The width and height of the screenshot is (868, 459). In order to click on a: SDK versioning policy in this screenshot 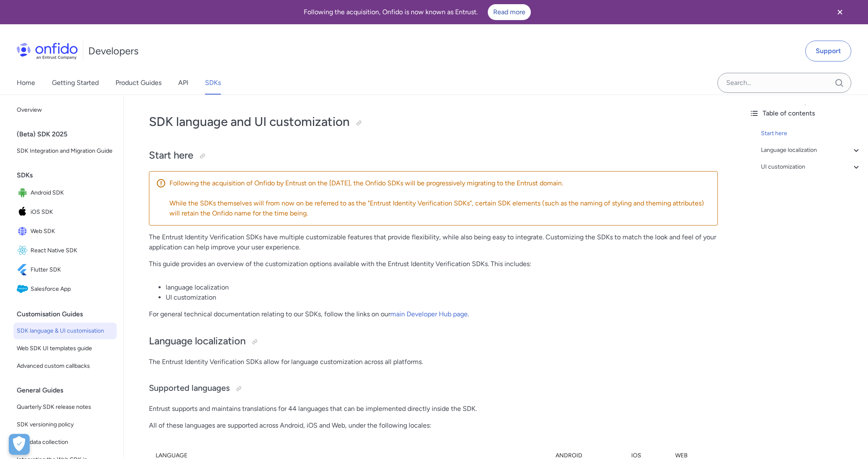, I will do `click(65, 424)`.